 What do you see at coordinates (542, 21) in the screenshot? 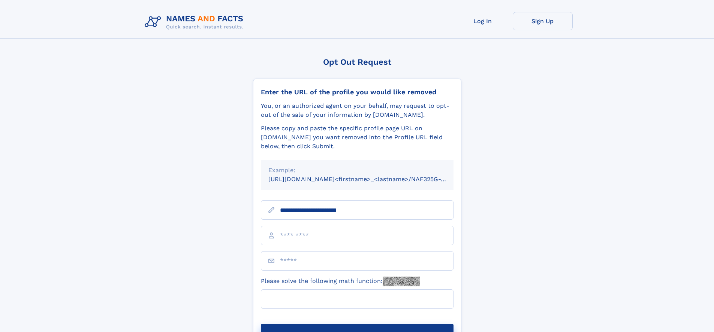
I see `a: Sign Up` at bounding box center [542, 21].